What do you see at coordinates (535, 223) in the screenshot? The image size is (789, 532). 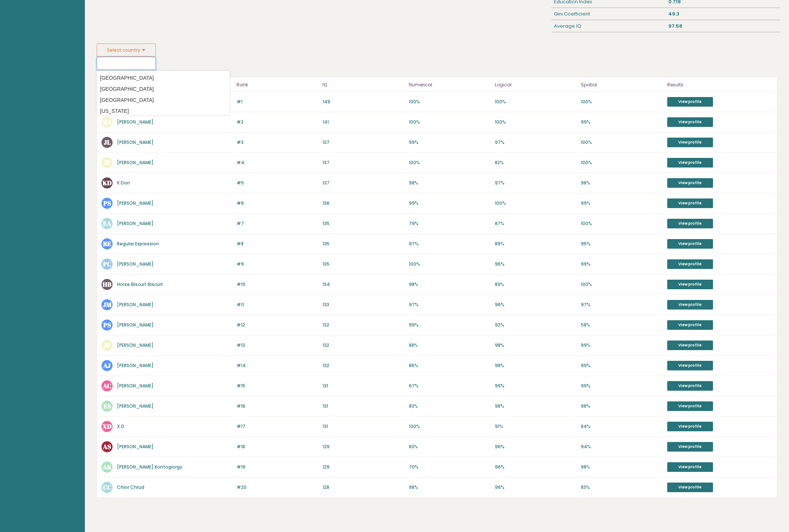 I see `p: 87%` at bounding box center [535, 223].